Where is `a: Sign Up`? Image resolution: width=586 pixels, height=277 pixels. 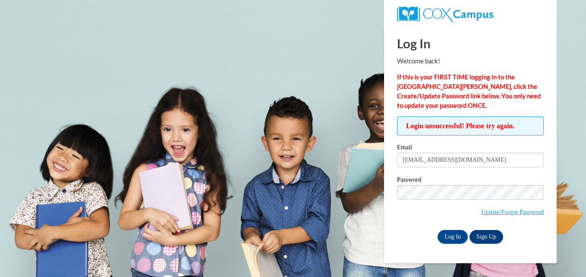
a: Sign Up is located at coordinates (486, 237).